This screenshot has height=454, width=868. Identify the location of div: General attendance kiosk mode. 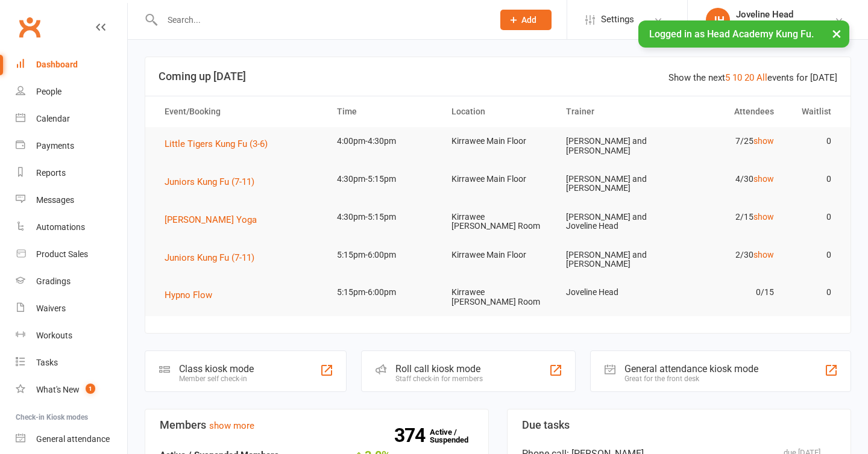
(691, 369).